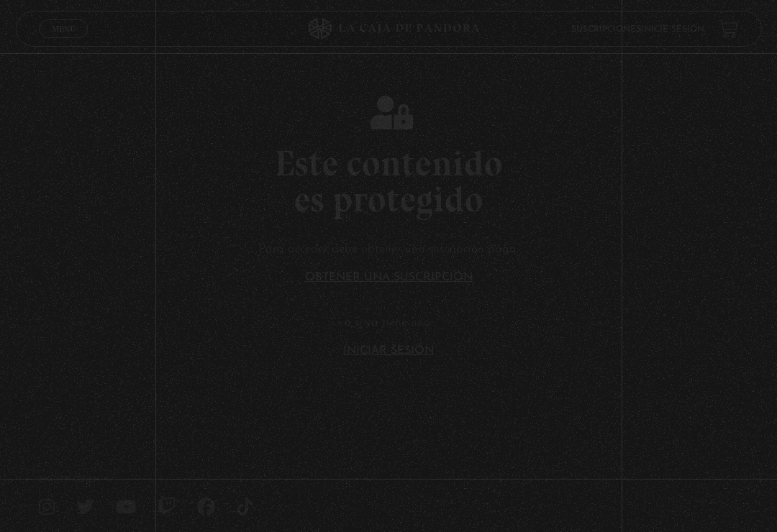 This screenshot has height=532, width=777. I want to click on h4: SÍguenos en:, so click(389, 480).